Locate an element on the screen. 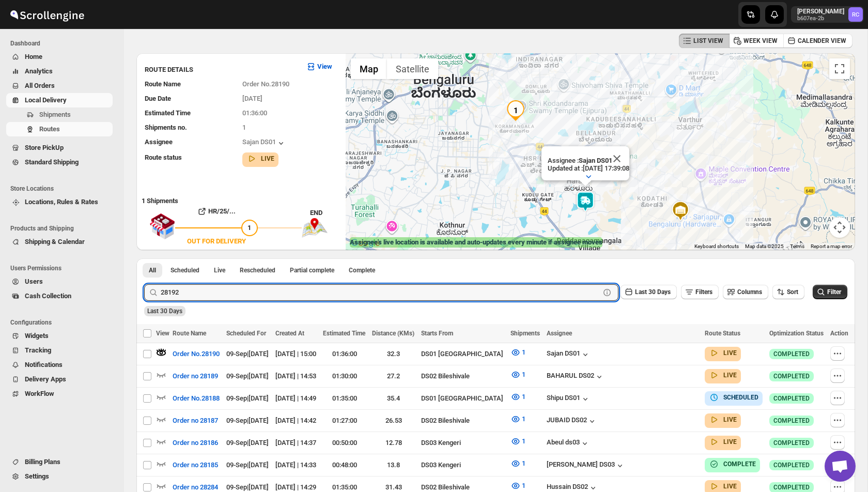  button: LIST VIEW is located at coordinates (704, 41).